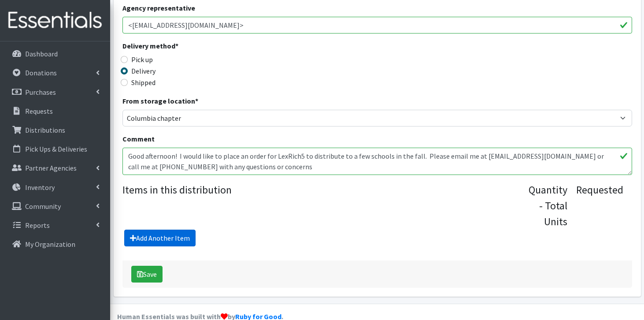 The height and width of the screenshot is (320, 644). What do you see at coordinates (43, 206) in the screenshot?
I see `p: Community` at bounding box center [43, 206].